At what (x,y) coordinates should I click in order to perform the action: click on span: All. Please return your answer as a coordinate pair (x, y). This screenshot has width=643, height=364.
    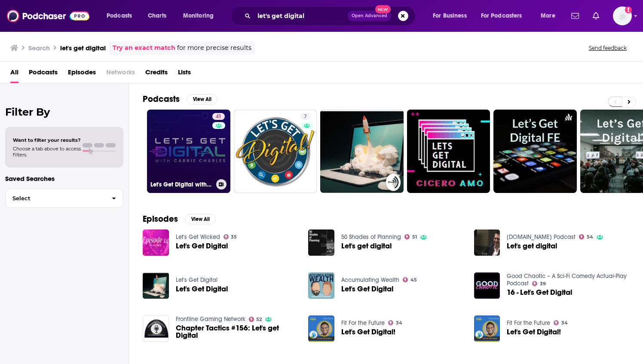
    Looking at the image, I should click on (14, 74).